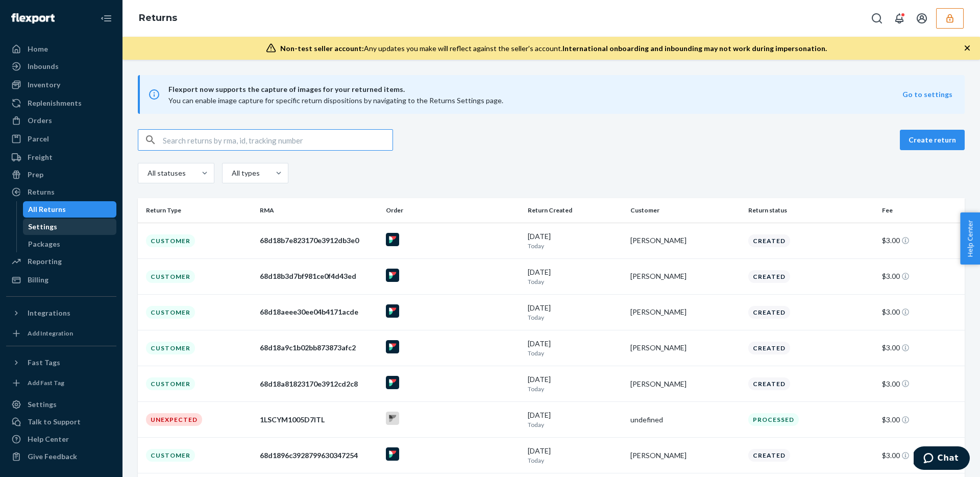 The height and width of the screenshot is (477, 980). Describe the element at coordinates (877, 19) in the screenshot. I see `button: Open Search Box` at that location.